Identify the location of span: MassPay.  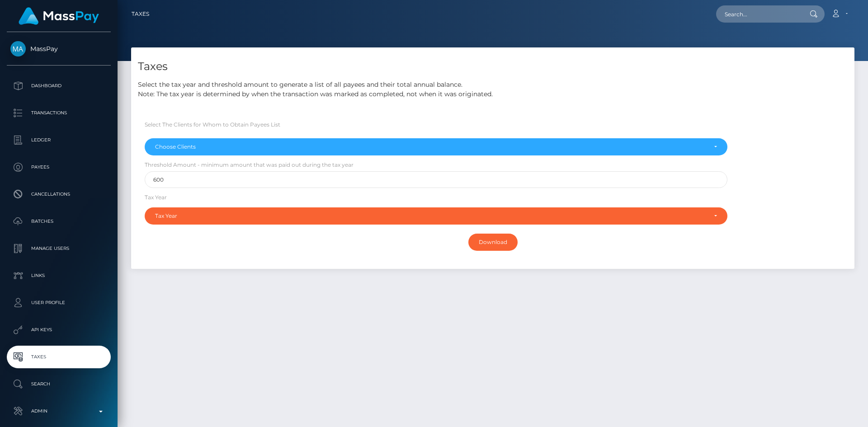
(59, 49).